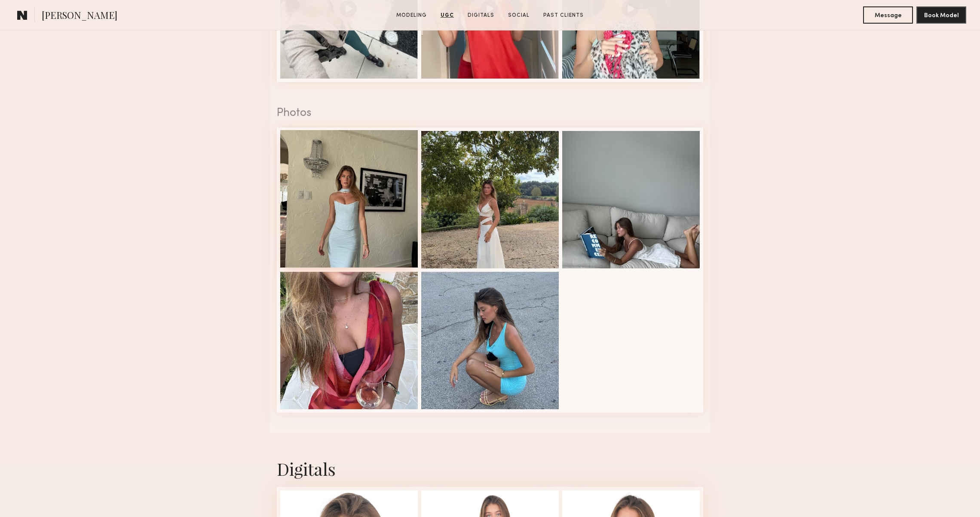  What do you see at coordinates (490, 469) in the screenshot?
I see `div: Digitals` at bounding box center [490, 469].